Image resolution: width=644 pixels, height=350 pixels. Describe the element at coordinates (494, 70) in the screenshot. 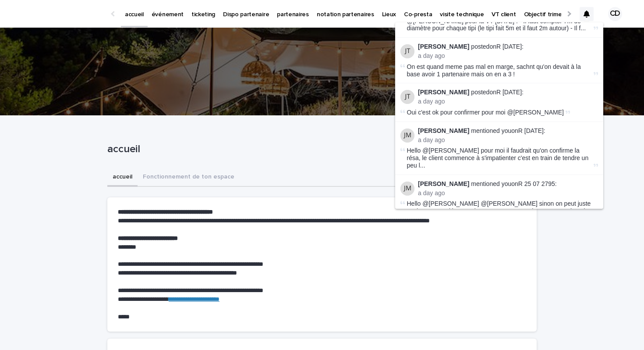

I see `span: On est quand meme pas mal en marge, sachnt qu'on devait à la base avoir 1 partenaire mais on en a...` at that location.